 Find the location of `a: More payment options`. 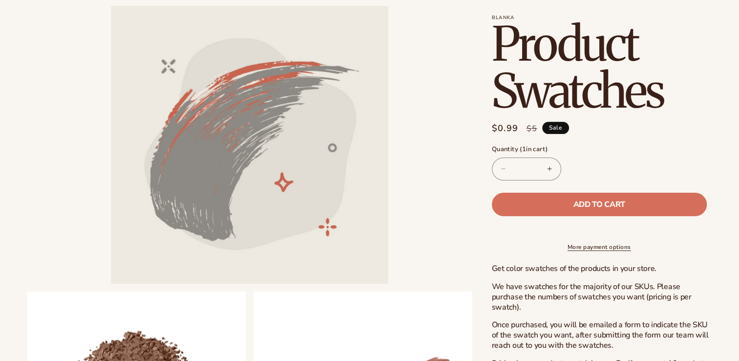

a: More payment options is located at coordinates (600, 247).